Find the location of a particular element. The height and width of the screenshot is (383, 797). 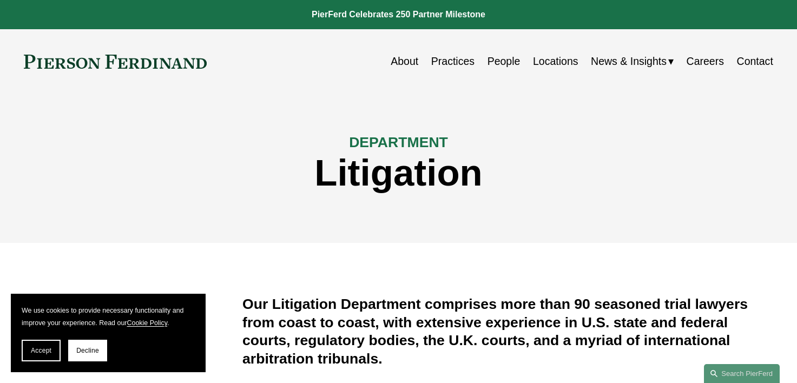

button: Decline is located at coordinates (88, 351).